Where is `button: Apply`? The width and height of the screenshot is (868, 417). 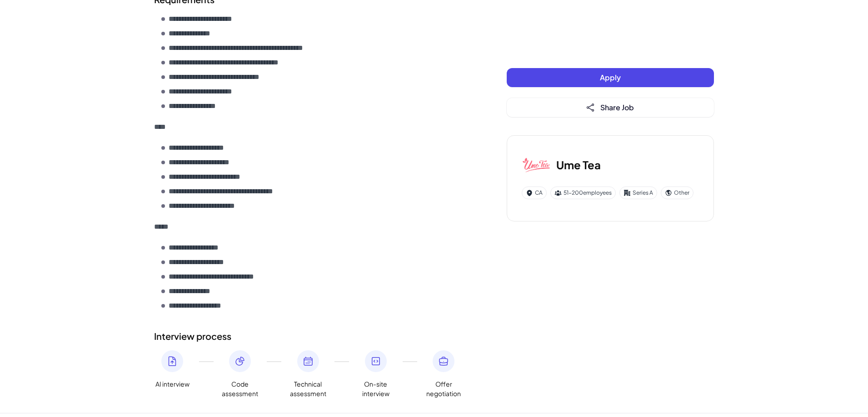
button: Apply is located at coordinates (610, 78).